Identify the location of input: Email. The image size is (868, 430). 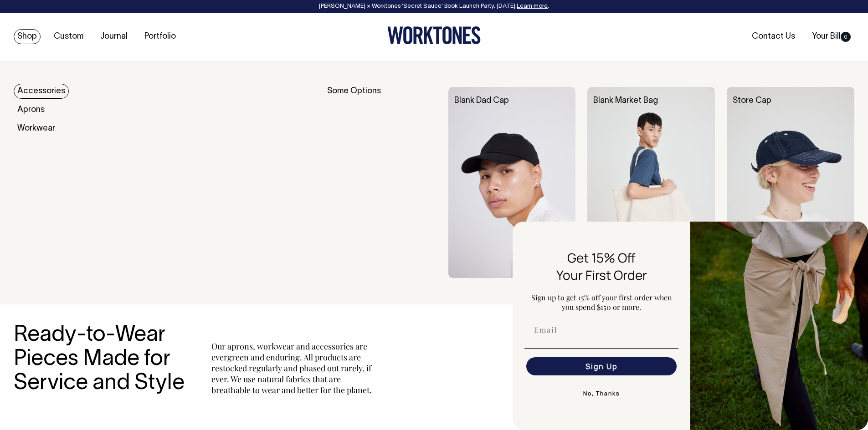
(601, 330).